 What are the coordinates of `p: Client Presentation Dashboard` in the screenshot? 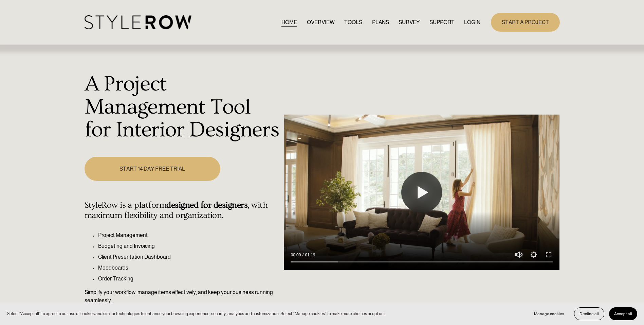 It's located at (189, 257).